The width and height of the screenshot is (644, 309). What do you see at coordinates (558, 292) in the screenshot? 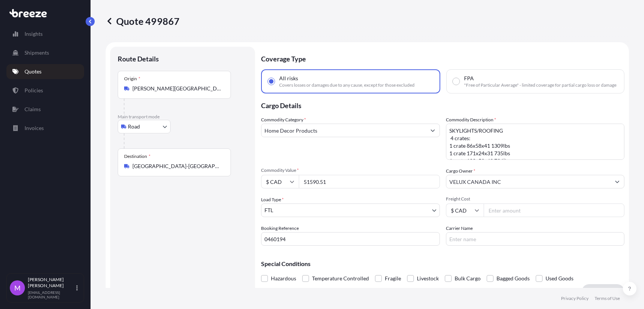
I see `button: Cancel Changes` at bounding box center [558, 292].